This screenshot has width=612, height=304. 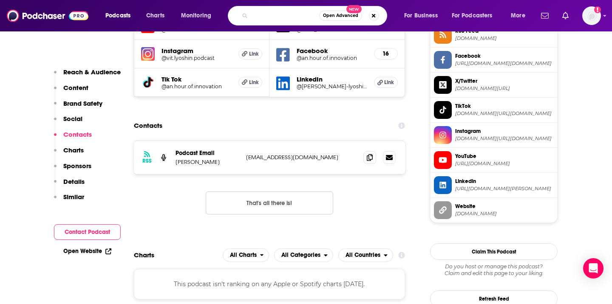 I want to click on span: Logged in as abbymayo, so click(x=592, y=16).